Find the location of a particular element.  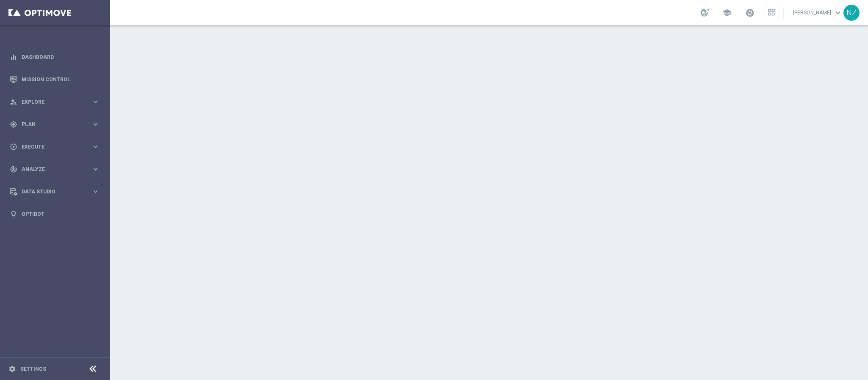

i: person_search is located at coordinates (14, 102).